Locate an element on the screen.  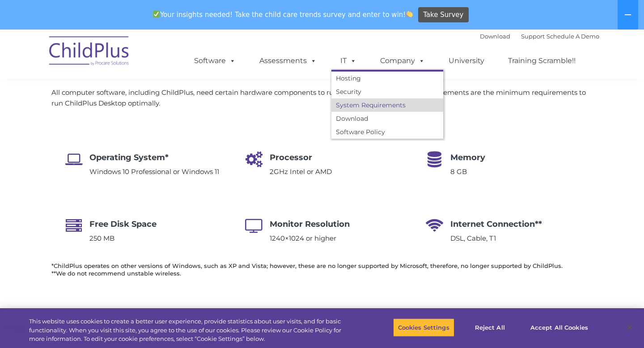
button: Accept All Cookies is located at coordinates (559, 328).